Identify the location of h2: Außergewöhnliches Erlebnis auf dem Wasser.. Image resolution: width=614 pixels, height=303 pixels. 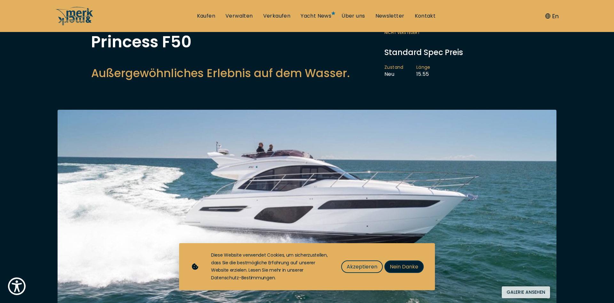
(220, 73).